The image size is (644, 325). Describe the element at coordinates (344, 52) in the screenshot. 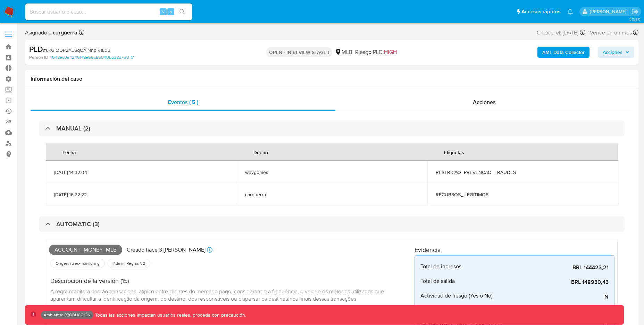

I see `div: MLB` at that location.